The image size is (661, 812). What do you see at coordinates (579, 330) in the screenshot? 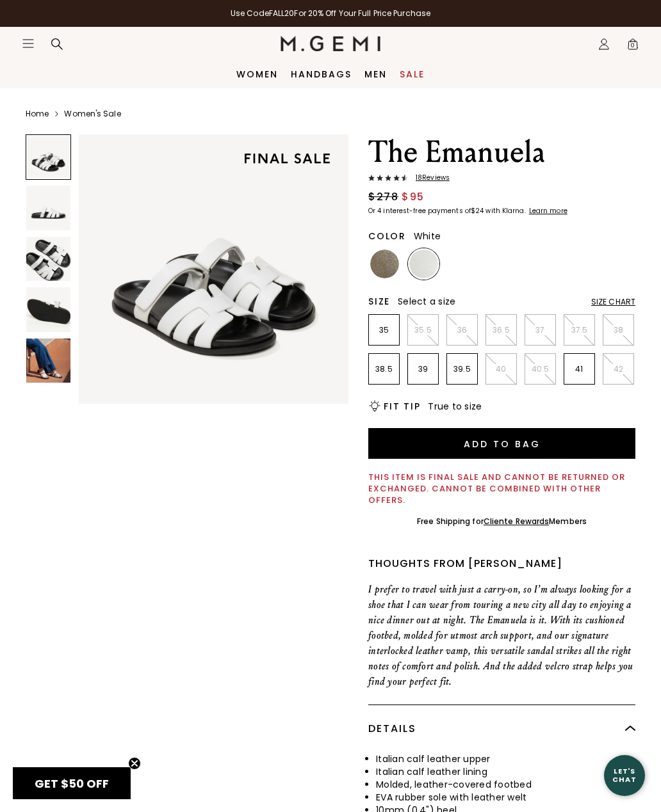
I see `p: 37.5` at bounding box center [579, 330].